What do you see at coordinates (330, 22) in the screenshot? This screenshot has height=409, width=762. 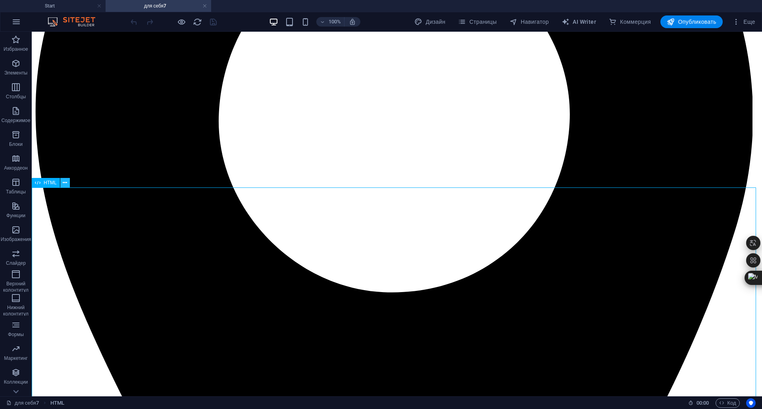 I see `button: 100%` at bounding box center [330, 22].